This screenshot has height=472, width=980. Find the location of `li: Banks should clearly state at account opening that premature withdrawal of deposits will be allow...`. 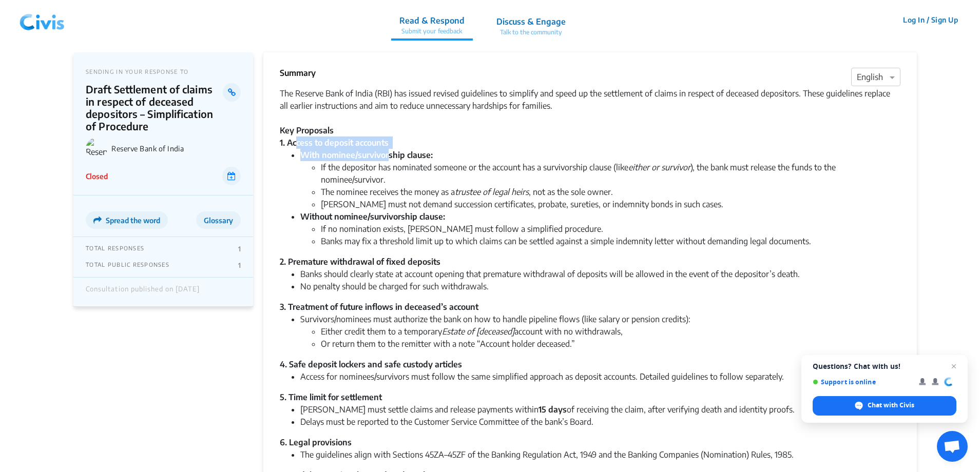

li: Banks should clearly state at account opening that premature withdrawal of deposits will be allow... is located at coordinates (600, 274).